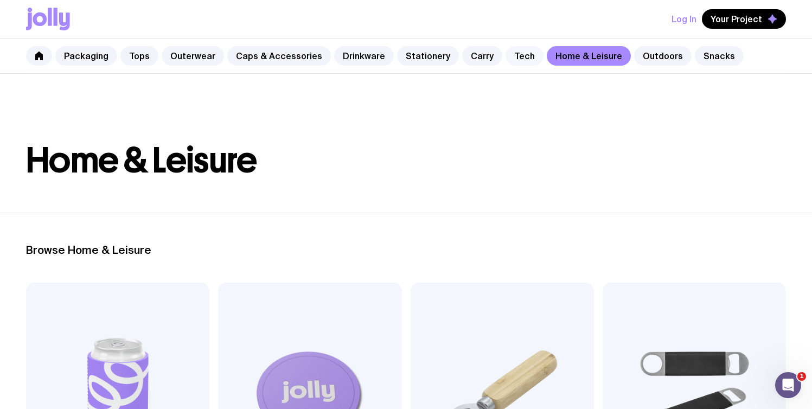  What do you see at coordinates (482, 56) in the screenshot?
I see `a: Carry` at bounding box center [482, 56].